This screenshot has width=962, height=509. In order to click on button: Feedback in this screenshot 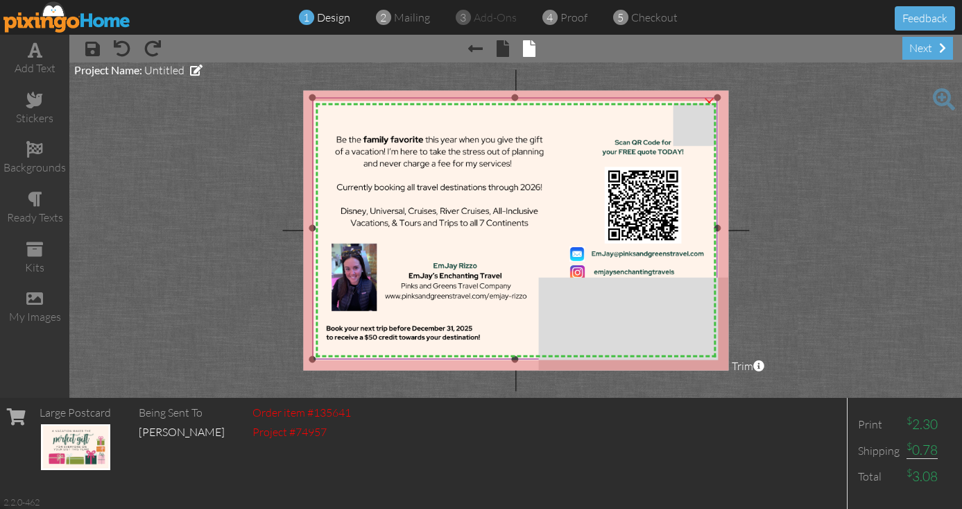, I will do `click(925, 18)`.